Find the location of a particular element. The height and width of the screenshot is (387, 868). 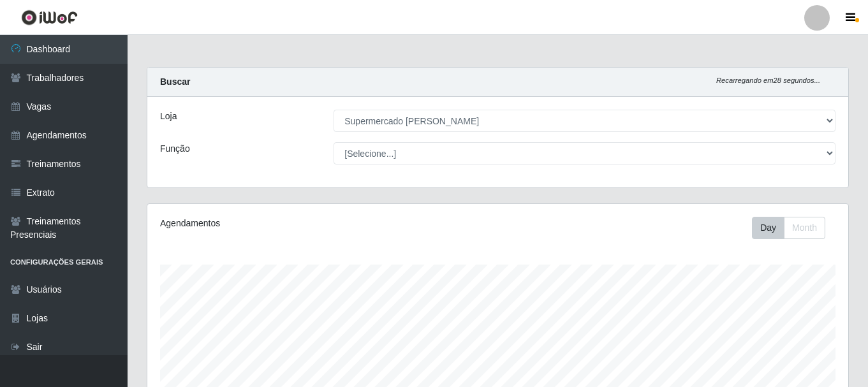

div: Toolbar with button groups is located at coordinates (793, 228).